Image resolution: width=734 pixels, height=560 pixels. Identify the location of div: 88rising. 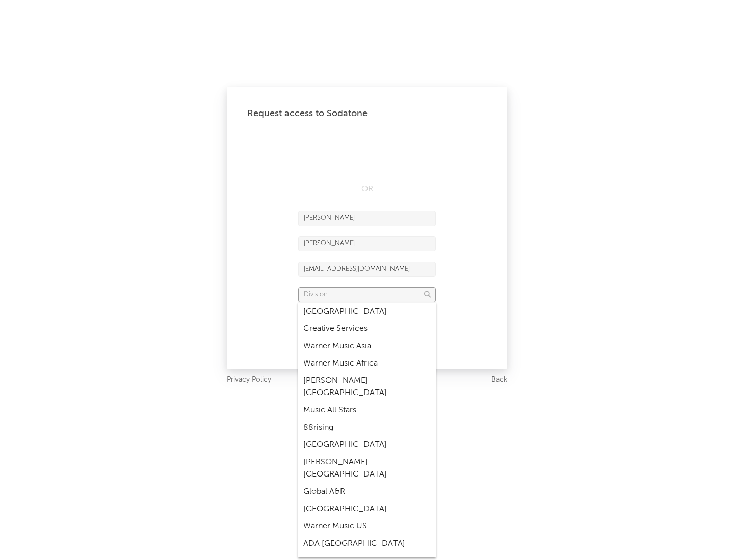
(367, 428).